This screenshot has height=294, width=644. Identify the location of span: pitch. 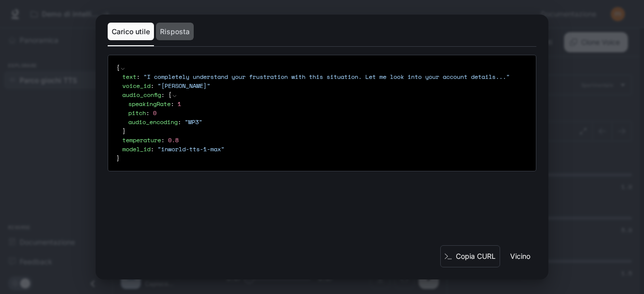
(137, 113).